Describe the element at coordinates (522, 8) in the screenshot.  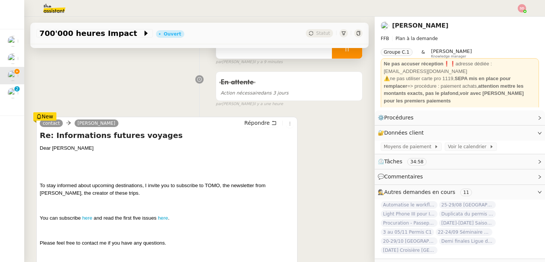
I see `img: svg` at that location.